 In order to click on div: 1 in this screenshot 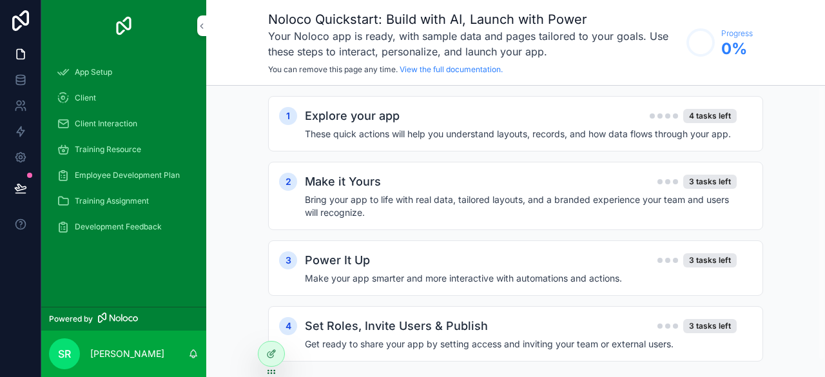, I will do `click(288, 116)`.